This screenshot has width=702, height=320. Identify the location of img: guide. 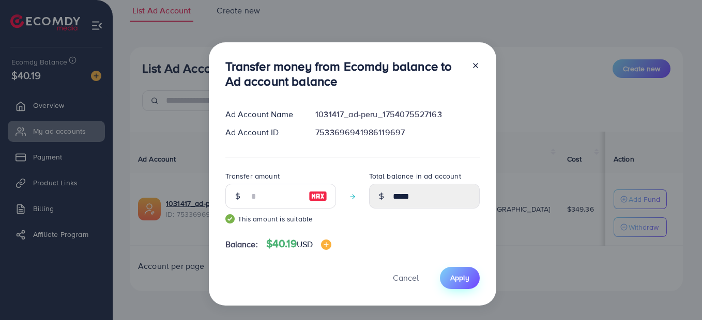
(230, 219).